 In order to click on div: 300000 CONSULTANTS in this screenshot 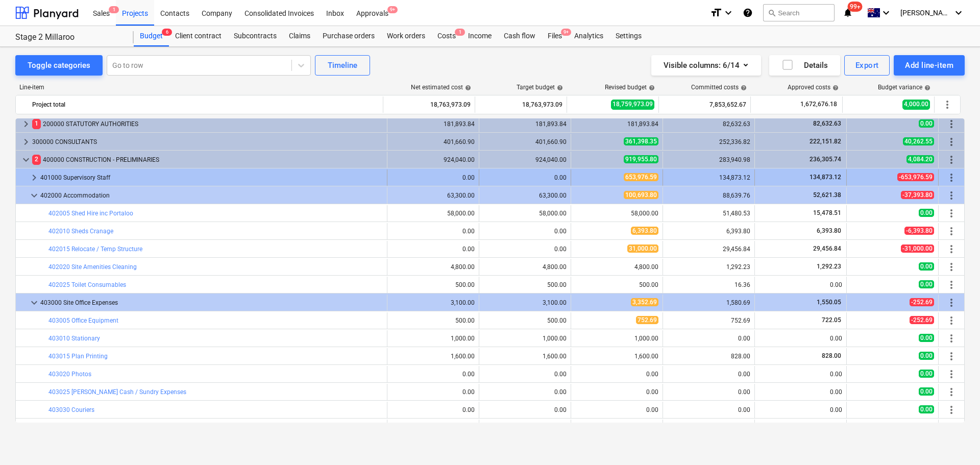, I will do `click(207, 142)`.